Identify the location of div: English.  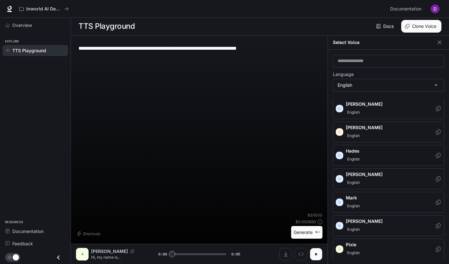
(389, 85).